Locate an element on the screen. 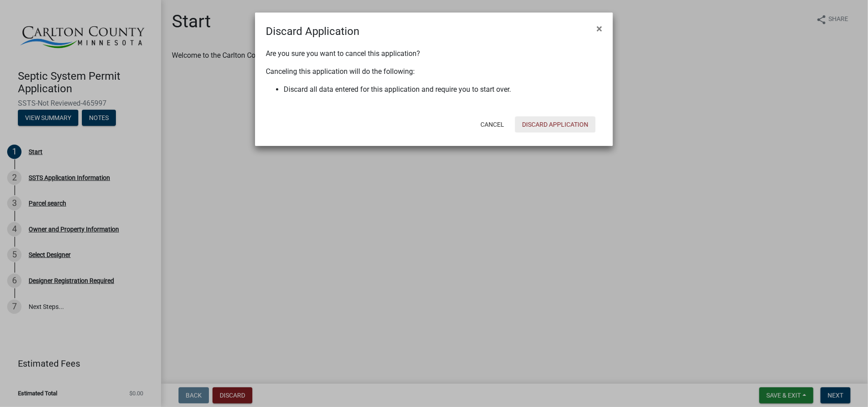 The height and width of the screenshot is (407, 868). h4: Discard Application is located at coordinates (312, 31).